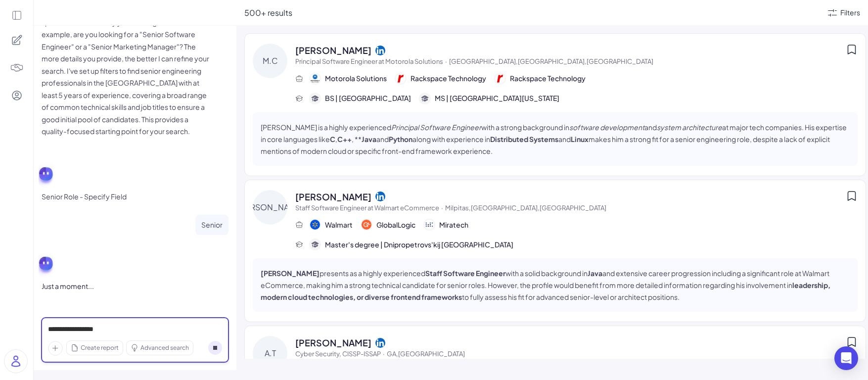 This screenshot has width=868, height=380. What do you see at coordinates (367, 208) in the screenshot?
I see `span: Staff Software Engineer at Walmart eCommerce` at bounding box center [367, 208].